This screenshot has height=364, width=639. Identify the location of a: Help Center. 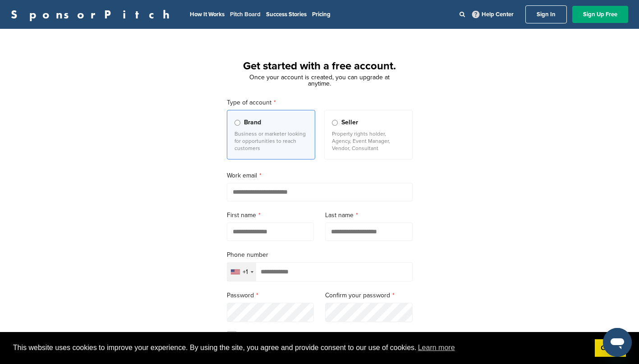
(493, 15).